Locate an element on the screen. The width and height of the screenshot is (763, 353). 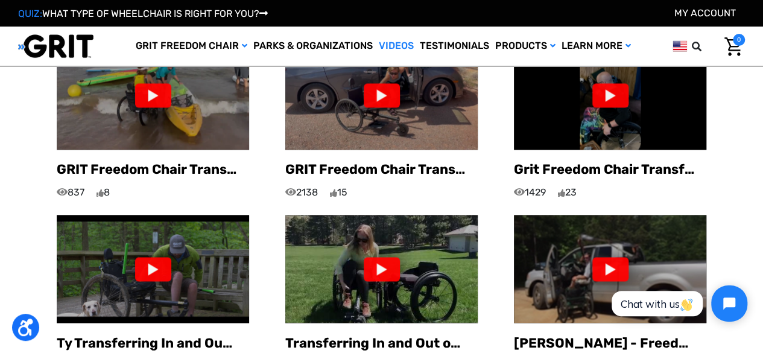
span: 2138 is located at coordinates (302, 193).